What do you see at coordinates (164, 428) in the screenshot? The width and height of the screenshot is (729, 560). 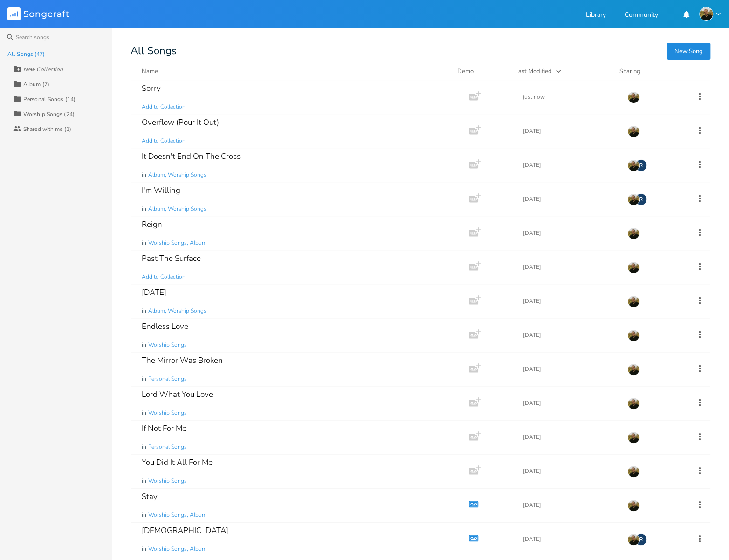 I see `div: If Not For Me` at bounding box center [164, 428].